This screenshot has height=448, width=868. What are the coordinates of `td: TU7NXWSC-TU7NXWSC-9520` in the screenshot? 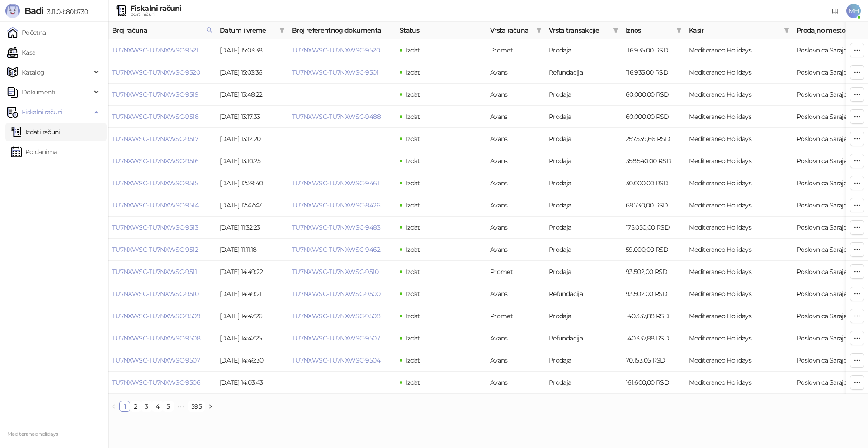 It's located at (163, 72).